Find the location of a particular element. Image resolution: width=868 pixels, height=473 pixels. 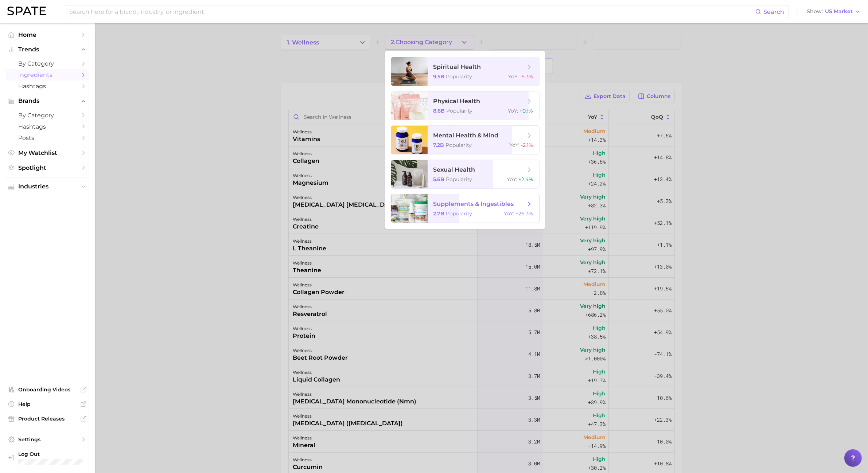

span: -5.3% is located at coordinates (527, 77).